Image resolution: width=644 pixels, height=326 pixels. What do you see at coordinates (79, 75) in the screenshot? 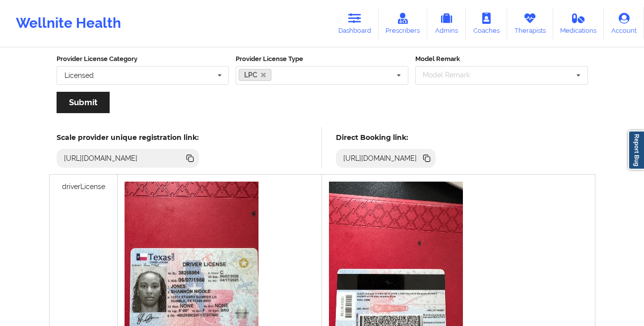
I see `div: Licensed` at bounding box center [79, 75].